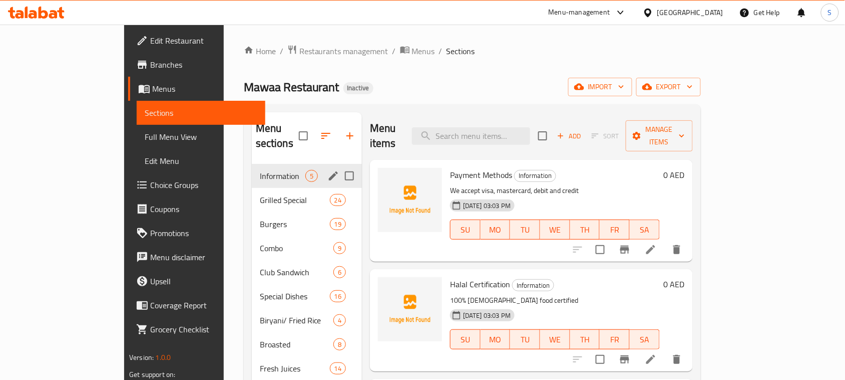 This screenshot has width=845, height=380. What do you see at coordinates (307, 344) in the screenshot?
I see `div: Broasted8` at bounding box center [307, 344].